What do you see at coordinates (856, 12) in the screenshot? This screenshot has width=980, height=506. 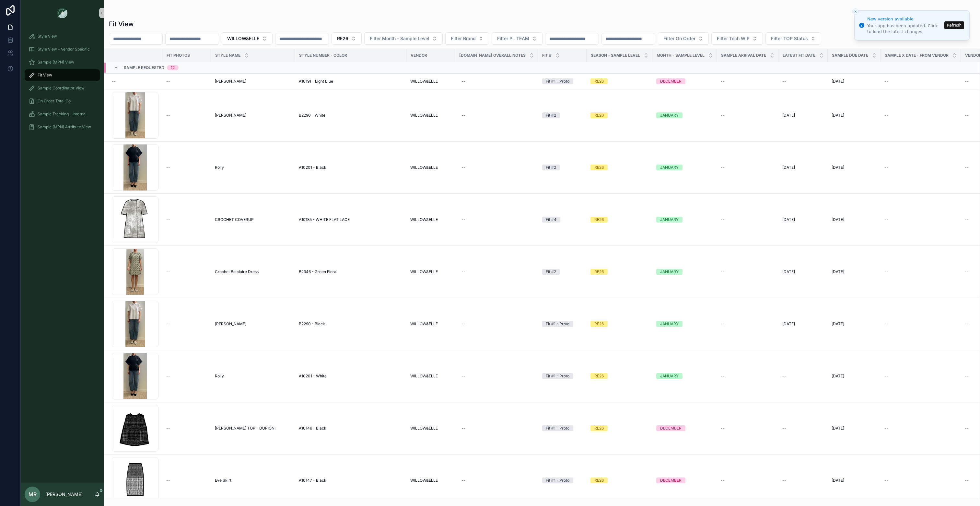 I see `button: Close toast` at bounding box center [856, 12].